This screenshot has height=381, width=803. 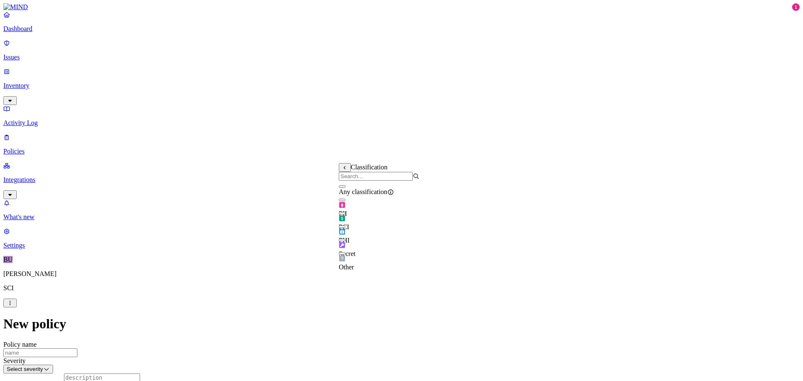 What do you see at coordinates (342, 259) in the screenshot?
I see `img: other` at bounding box center [342, 259].